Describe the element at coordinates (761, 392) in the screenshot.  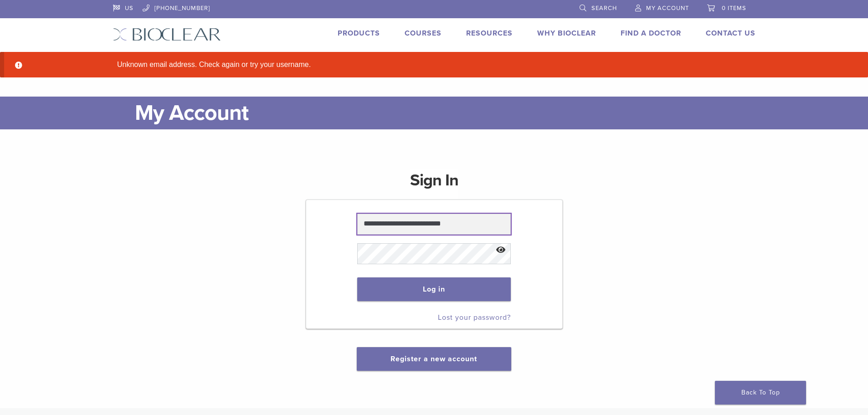
I see `a: Back To Top` at that location.